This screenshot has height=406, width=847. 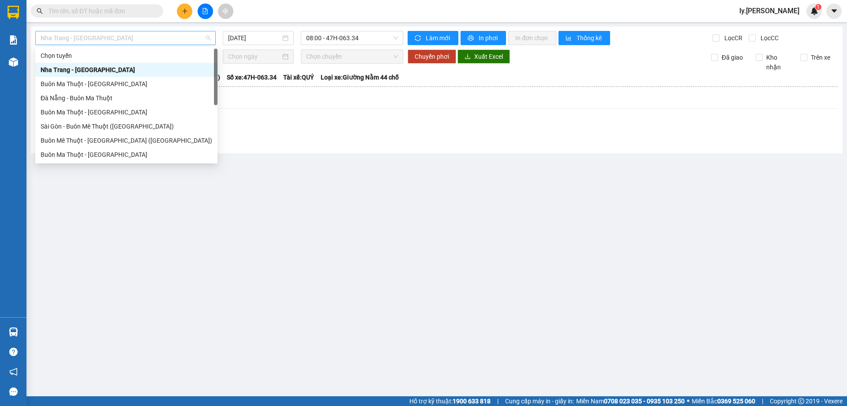 What do you see at coordinates (352, 56) in the screenshot?
I see `span: Chọn chuyến` at bounding box center [352, 56].